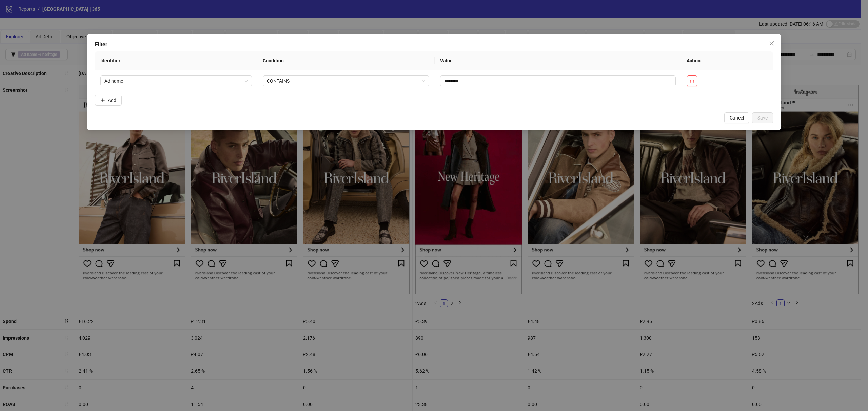  What do you see at coordinates (737, 118) in the screenshot?
I see `button: Cancel` at bounding box center [737, 118].